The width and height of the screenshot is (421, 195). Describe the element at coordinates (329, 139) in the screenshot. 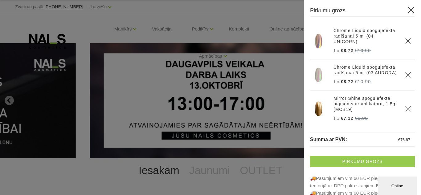

I see `span: Summa ar PVN:` at that location.